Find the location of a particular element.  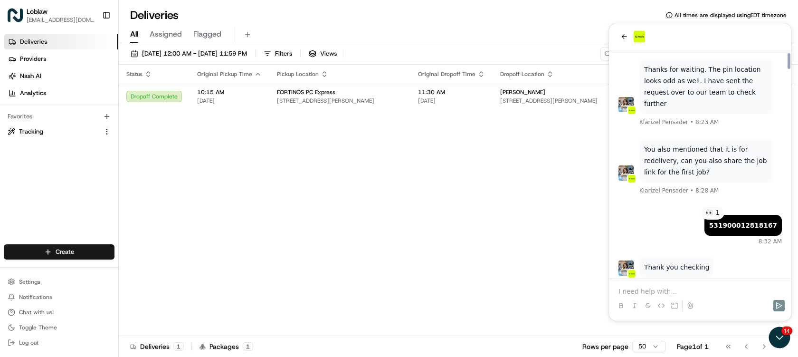

span: Tracking is located at coordinates (31, 132).